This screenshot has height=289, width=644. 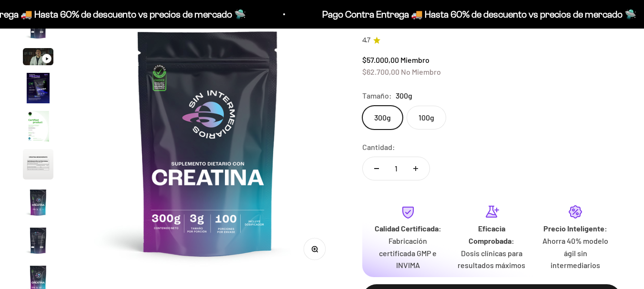 I want to click on button: Ir al artículo 4, so click(x=38, y=90).